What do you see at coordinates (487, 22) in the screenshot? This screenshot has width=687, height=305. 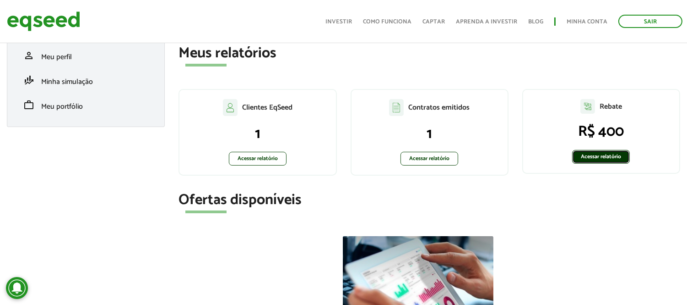 I see `a: Aprenda a investir` at bounding box center [487, 22].